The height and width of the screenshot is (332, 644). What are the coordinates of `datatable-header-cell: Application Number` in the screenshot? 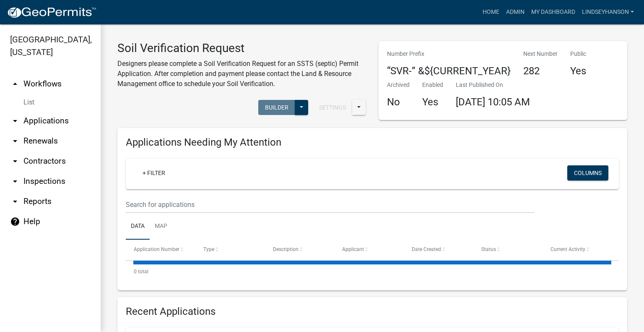 It's located at (161, 250).